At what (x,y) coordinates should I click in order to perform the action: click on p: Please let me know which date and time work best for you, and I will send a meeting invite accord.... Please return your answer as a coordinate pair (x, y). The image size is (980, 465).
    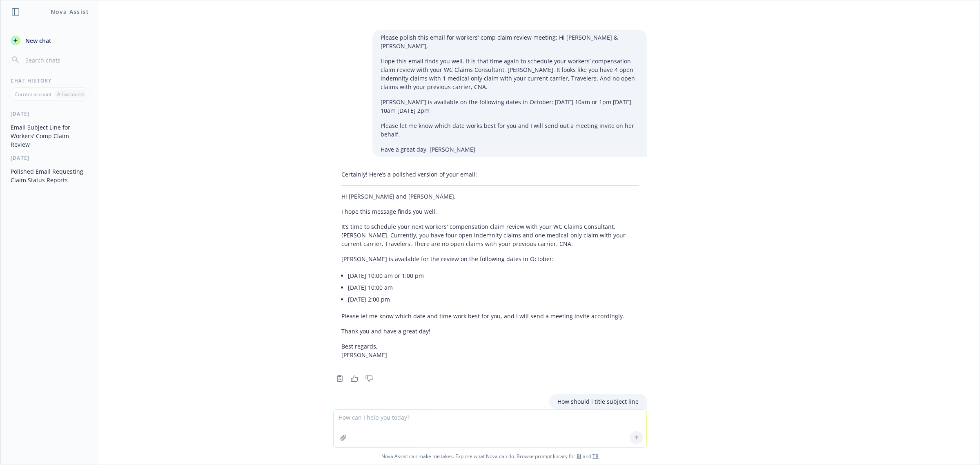
    Looking at the image, I should click on (490, 316).